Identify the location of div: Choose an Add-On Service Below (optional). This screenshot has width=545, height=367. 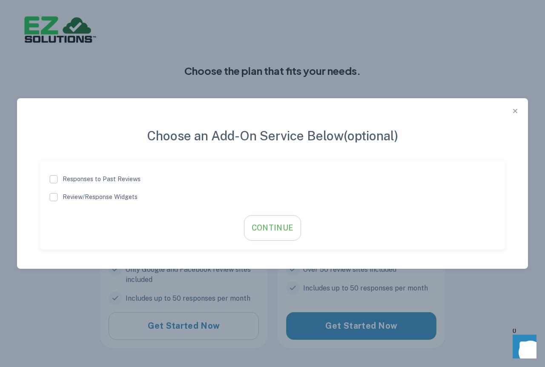
(268, 132).